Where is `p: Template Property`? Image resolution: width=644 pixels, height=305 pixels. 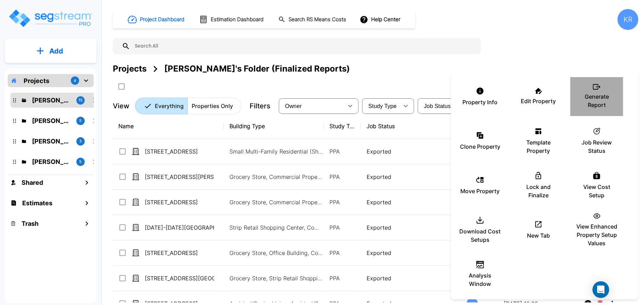 p: Template Property is located at coordinates (538, 146).